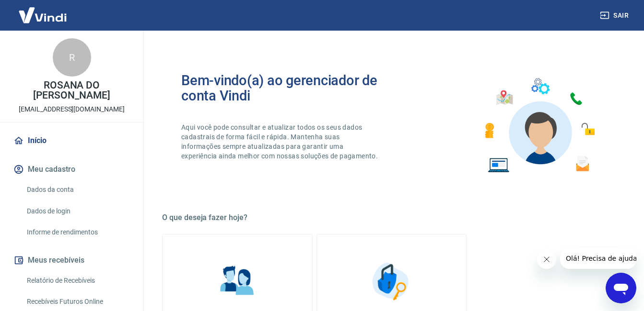 Image resolution: width=644 pixels, height=311 pixels. What do you see at coordinates (72, 58) in the screenshot?
I see `div: R` at bounding box center [72, 58].